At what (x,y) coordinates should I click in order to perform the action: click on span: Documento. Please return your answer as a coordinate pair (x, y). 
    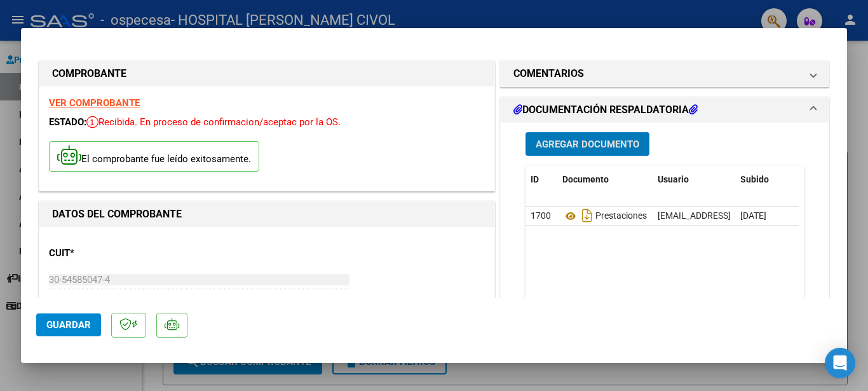
    Looking at the image, I should click on (586, 179).